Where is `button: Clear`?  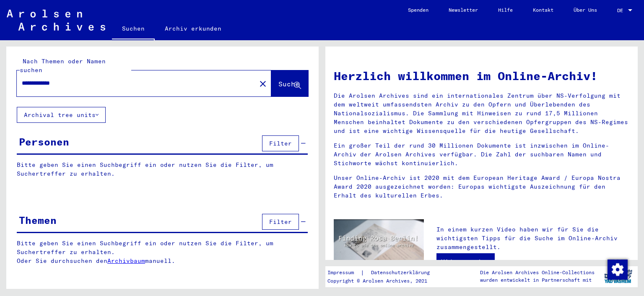 button: Clear is located at coordinates (263, 83).